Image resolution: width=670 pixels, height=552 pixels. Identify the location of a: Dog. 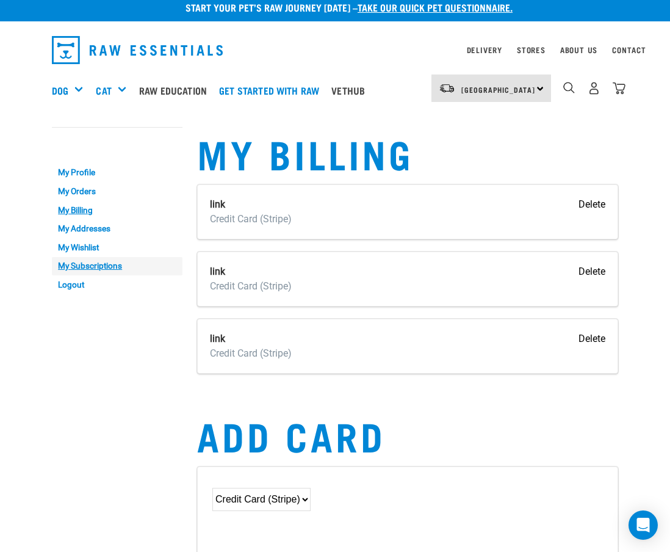
(60, 90).